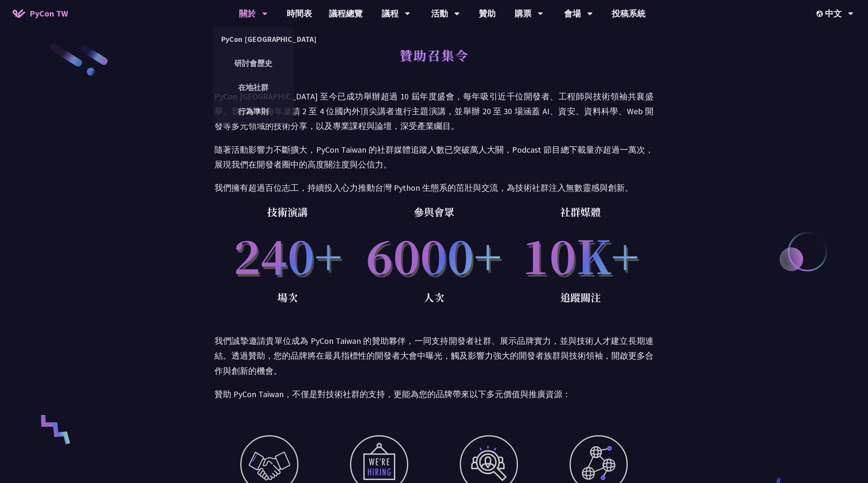  What do you see at coordinates (434, 187) in the screenshot?
I see `p: 我們擁有超過百位志工，持續投入心力推動台灣 Python 生態系的茁壯與交流，為技術社群注入無數靈感與創新。` at bounding box center [434, 187].